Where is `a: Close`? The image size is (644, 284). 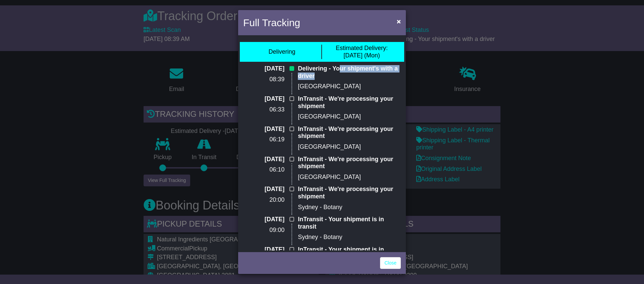
a: Close is located at coordinates (390, 263).